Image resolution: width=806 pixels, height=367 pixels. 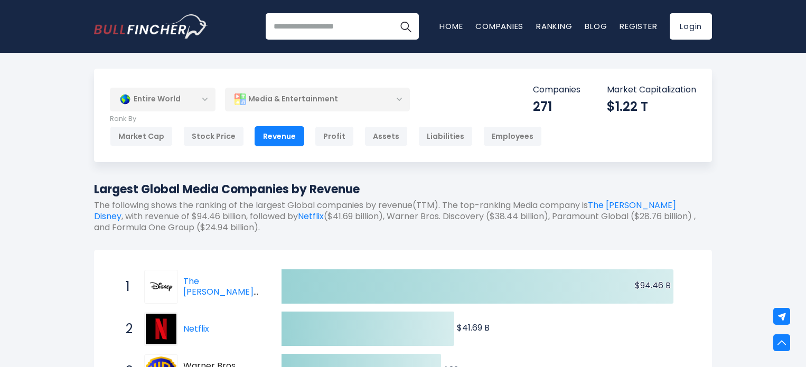 What do you see at coordinates (557, 106) in the screenshot?
I see `div: 271` at bounding box center [557, 106].